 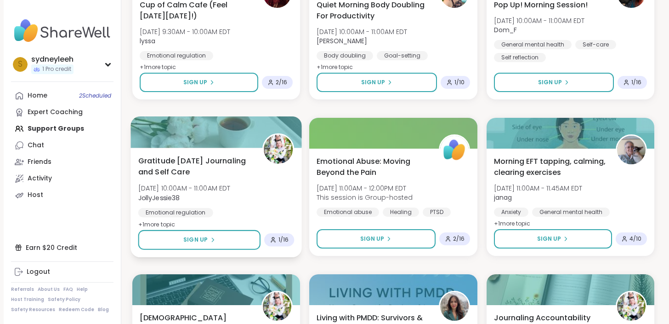 I want to click on a: Blog, so click(x=103, y=309).